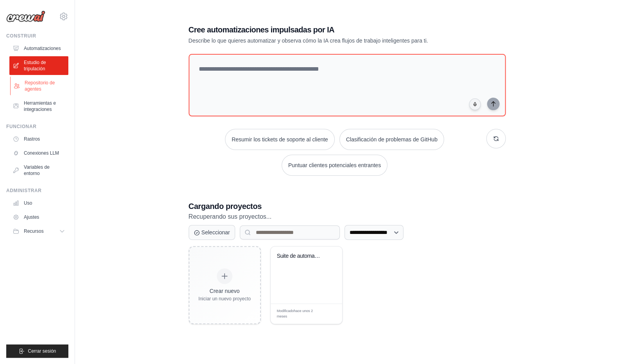 The height and width of the screenshot is (364, 619). What do you see at coordinates (37, 351) in the screenshot?
I see `button: Cerrar sesión` at bounding box center [37, 351].